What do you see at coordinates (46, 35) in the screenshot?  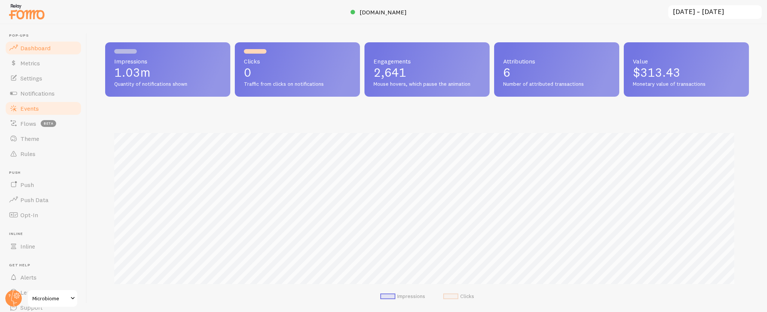 I see `span: Pop-ups` at bounding box center [46, 35].